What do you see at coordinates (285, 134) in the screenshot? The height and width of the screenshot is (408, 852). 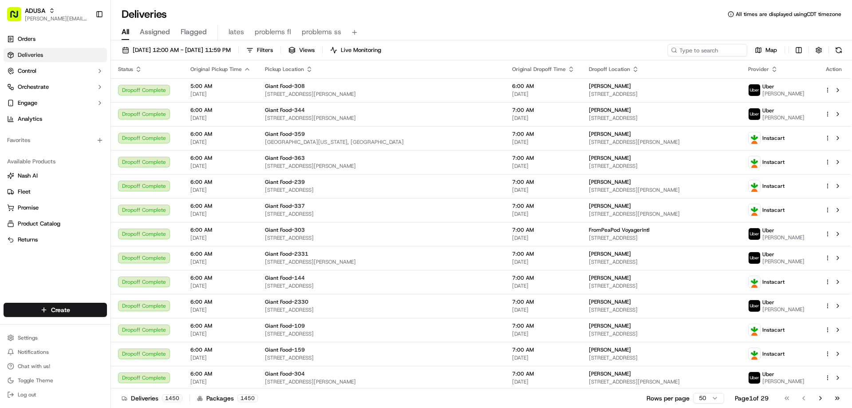 I see `span: Giant Food-359` at bounding box center [285, 134].